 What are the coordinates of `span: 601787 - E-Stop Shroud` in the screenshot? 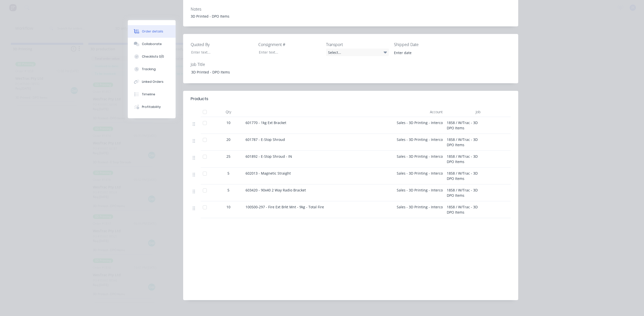 It's located at (265, 139).